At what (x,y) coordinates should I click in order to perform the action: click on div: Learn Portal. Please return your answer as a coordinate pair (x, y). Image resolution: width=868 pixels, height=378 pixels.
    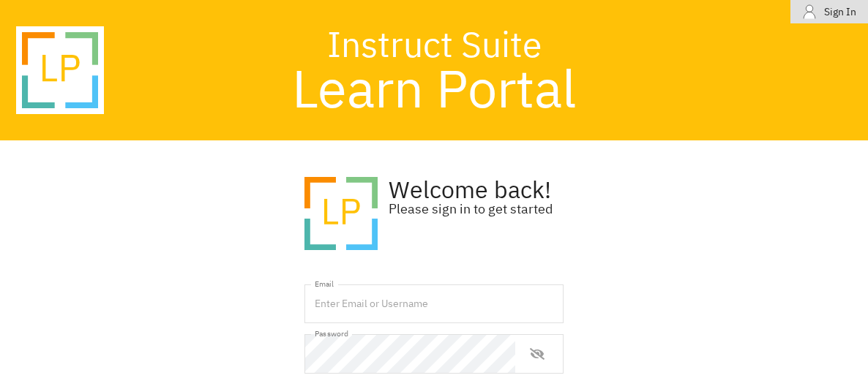
    Looking at the image, I should click on (434, 88).